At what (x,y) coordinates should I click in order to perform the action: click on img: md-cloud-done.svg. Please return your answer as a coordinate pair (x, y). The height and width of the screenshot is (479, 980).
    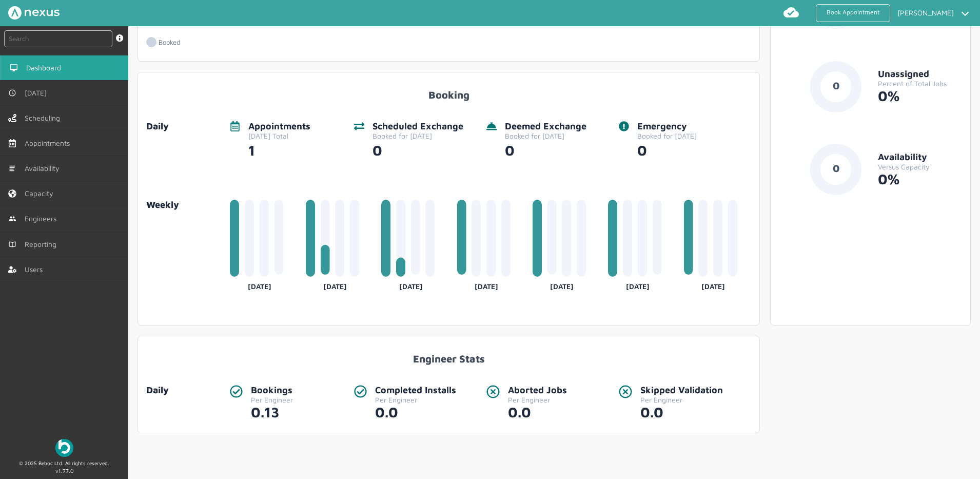
    Looking at the image, I should click on (791, 12).